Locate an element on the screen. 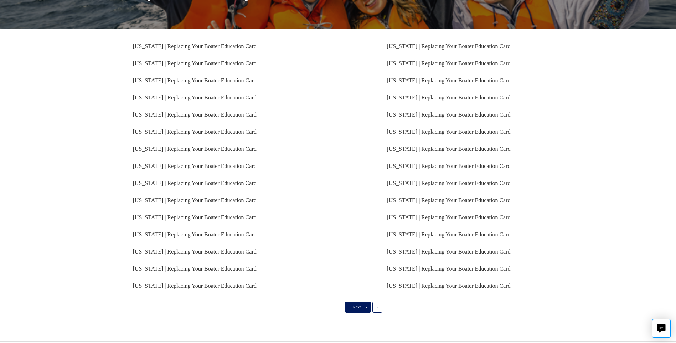  span: Next is located at coordinates (356, 307).